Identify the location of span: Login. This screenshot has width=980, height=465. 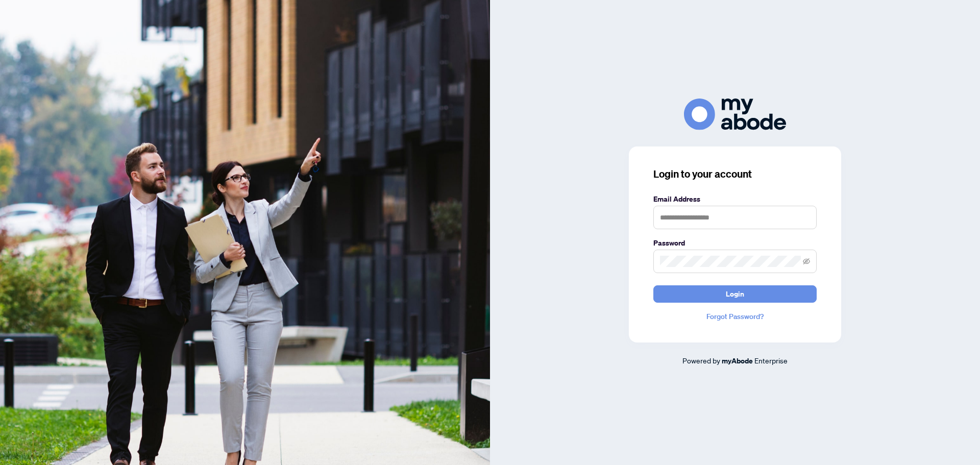
(735, 294).